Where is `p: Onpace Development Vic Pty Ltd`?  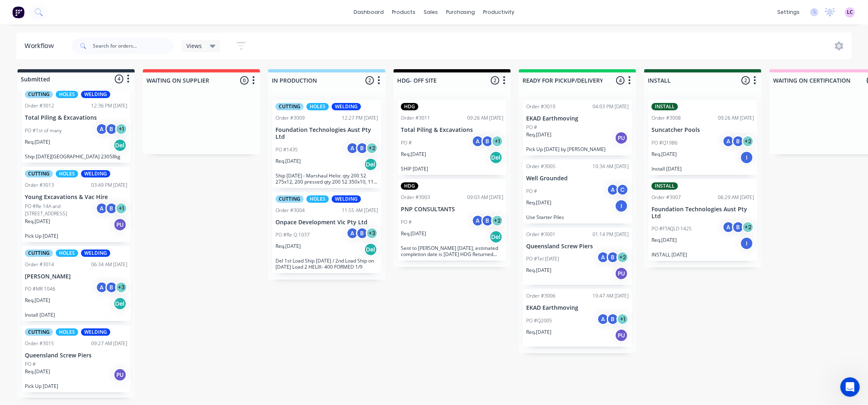
p: Onpace Development Vic Pty Ltd is located at coordinates (327, 222).